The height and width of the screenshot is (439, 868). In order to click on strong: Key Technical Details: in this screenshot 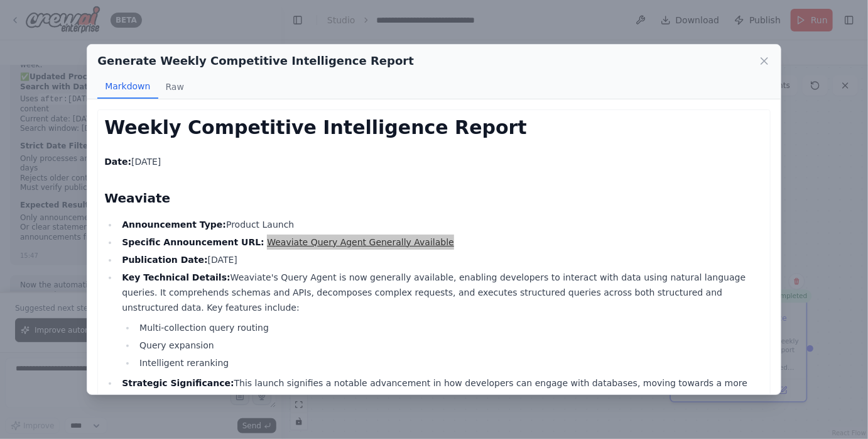, I will do `click(176, 277)`.